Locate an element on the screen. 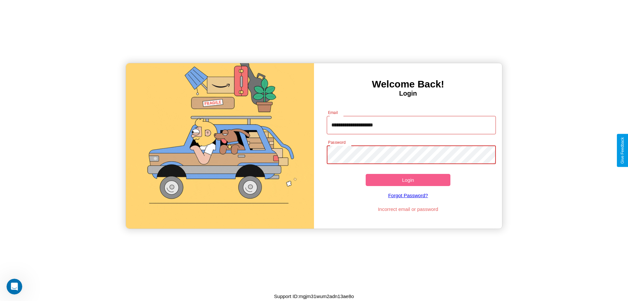 Image resolution: width=628 pixels, height=301 pixels. h4: Login is located at coordinates (408, 93).